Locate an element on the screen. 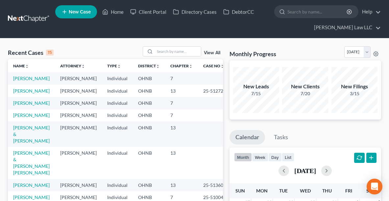  a: Client Portal is located at coordinates (148, 12).